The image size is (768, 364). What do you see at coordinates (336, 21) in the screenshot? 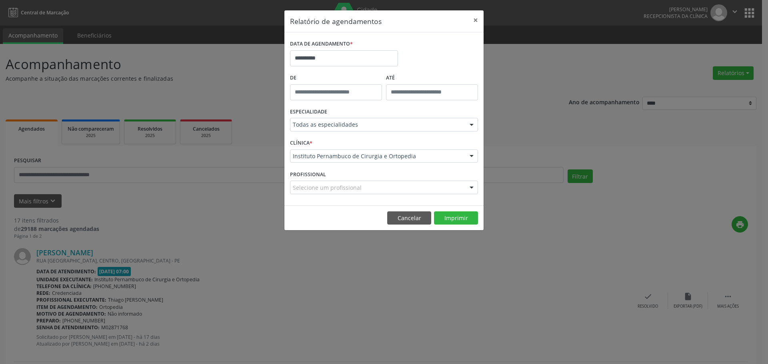
I see `h5: Relatório de agendamentos` at bounding box center [336, 21].